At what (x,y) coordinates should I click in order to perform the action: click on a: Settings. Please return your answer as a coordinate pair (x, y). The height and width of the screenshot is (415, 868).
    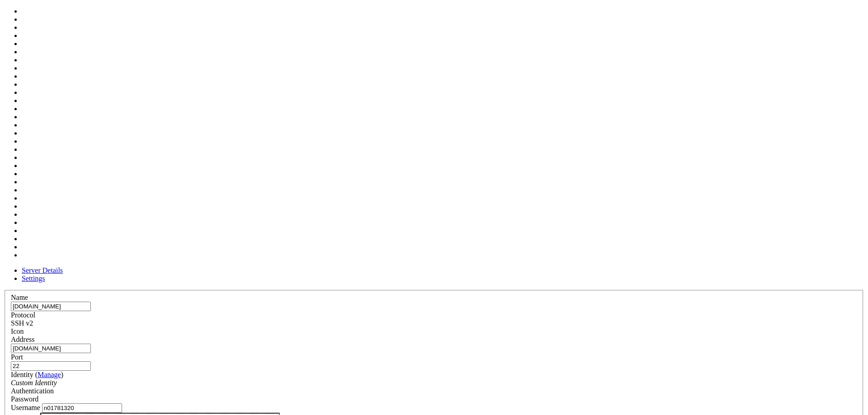
    Looking at the image, I should click on (33, 278).